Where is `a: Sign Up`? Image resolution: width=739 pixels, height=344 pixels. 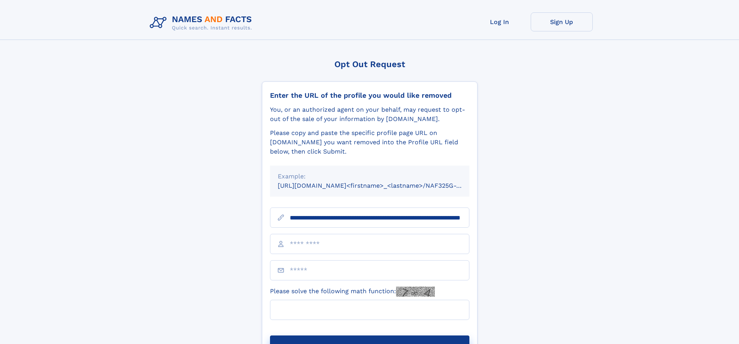 a: Sign Up is located at coordinates (562, 22).